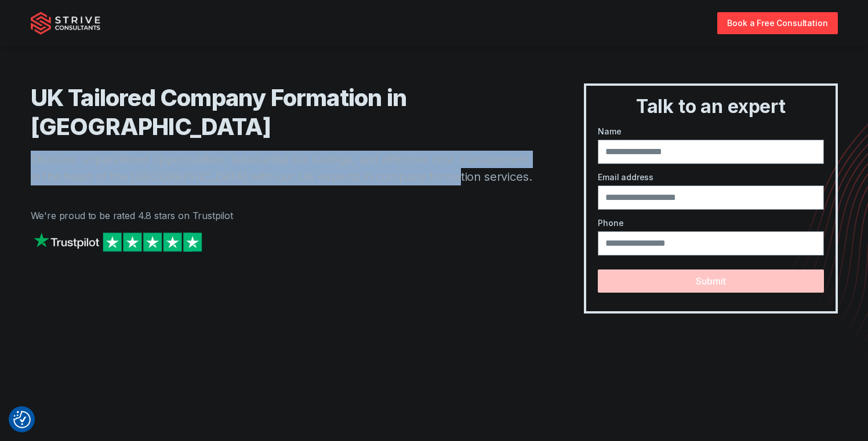 This screenshot has width=868, height=441. What do you see at coordinates (22, 420) in the screenshot?
I see `img: Revisit consent button` at bounding box center [22, 420].